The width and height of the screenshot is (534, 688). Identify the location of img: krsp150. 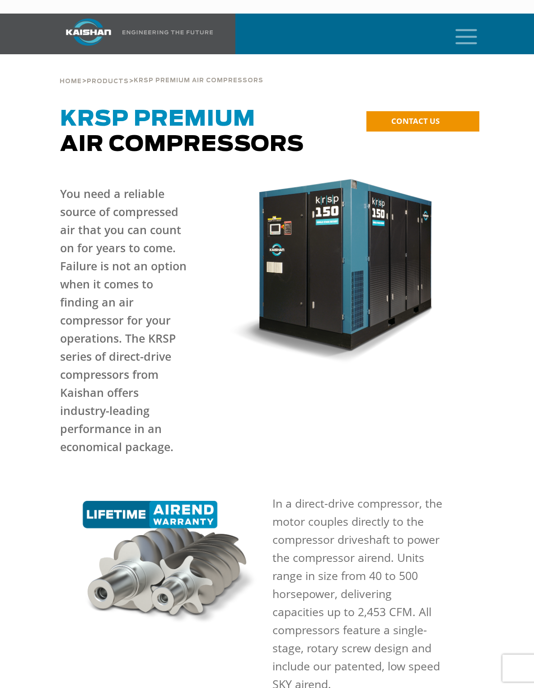
(340, 269).